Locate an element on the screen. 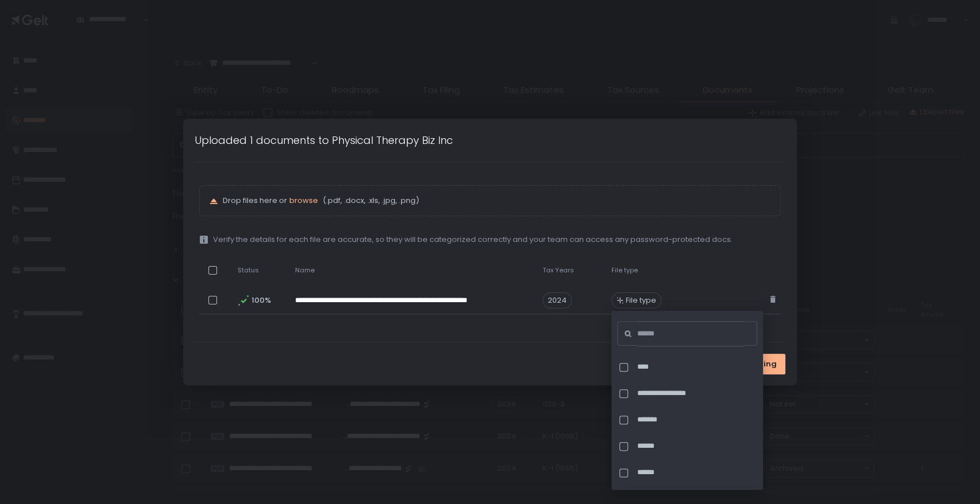  span: browse is located at coordinates (304, 200).